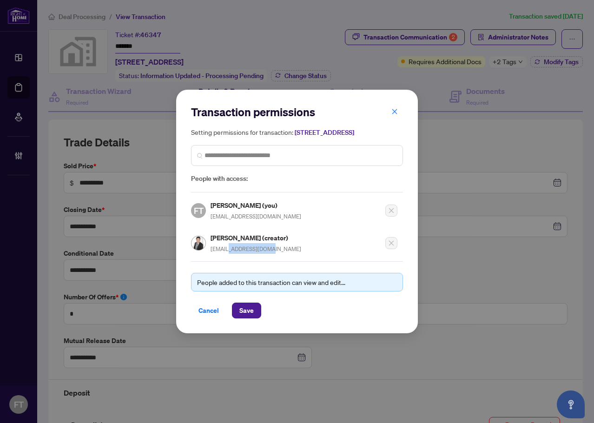 This screenshot has height=423, width=594. What do you see at coordinates (199, 211) in the screenshot?
I see `span: FT` at bounding box center [199, 211].